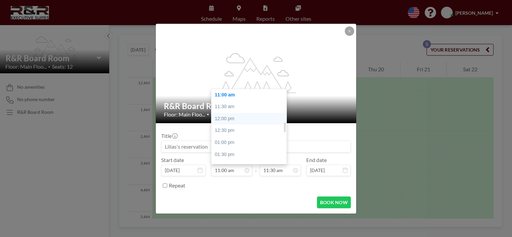 This screenshot has width=512, height=237. What do you see at coordinates (334, 202) in the screenshot?
I see `button: BOOK NOW` at bounding box center [334, 202].